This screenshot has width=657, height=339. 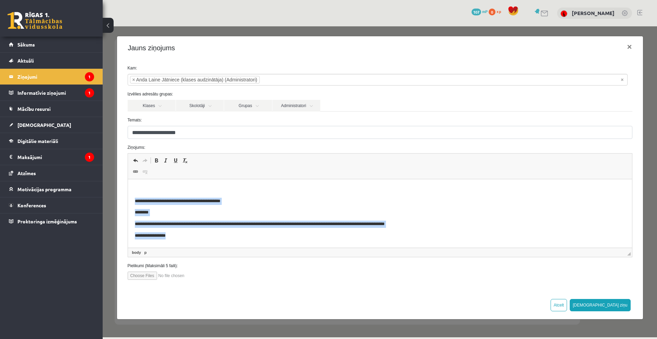 What do you see at coordinates (485, 11) in the screenshot?
I see `span: mP` at bounding box center [485, 11].